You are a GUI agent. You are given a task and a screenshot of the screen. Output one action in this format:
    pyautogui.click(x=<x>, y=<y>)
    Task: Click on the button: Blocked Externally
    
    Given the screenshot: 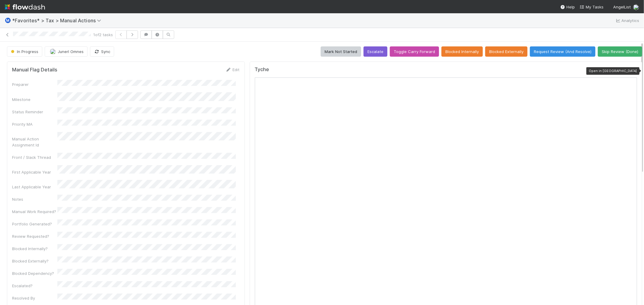 What is the action you would take?
    pyautogui.click(x=506, y=51)
    